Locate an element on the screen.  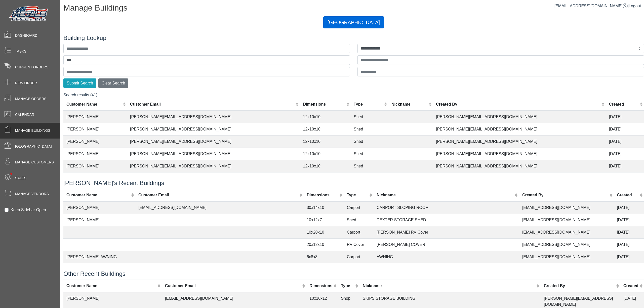
td: 6x8x8 is located at coordinates (323, 257).